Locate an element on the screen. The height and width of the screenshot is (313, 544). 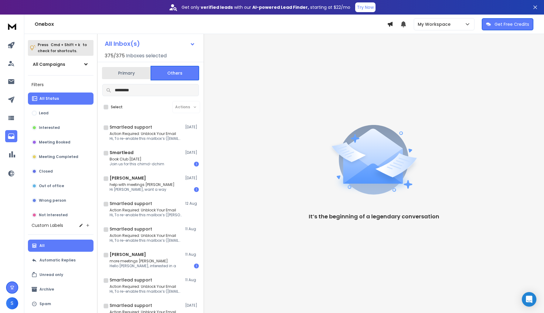
button: Interested is located at coordinates (61, 128).